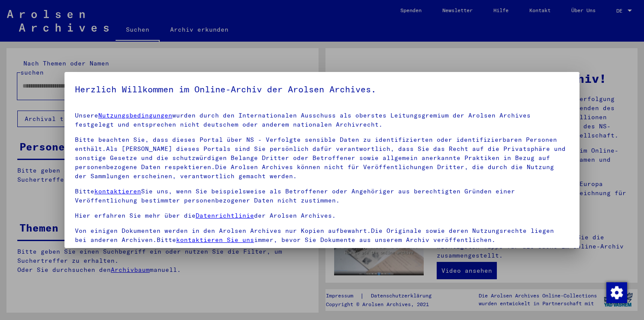 The image size is (644, 320). I want to click on a: Datenrichtlinie, so click(224, 216).